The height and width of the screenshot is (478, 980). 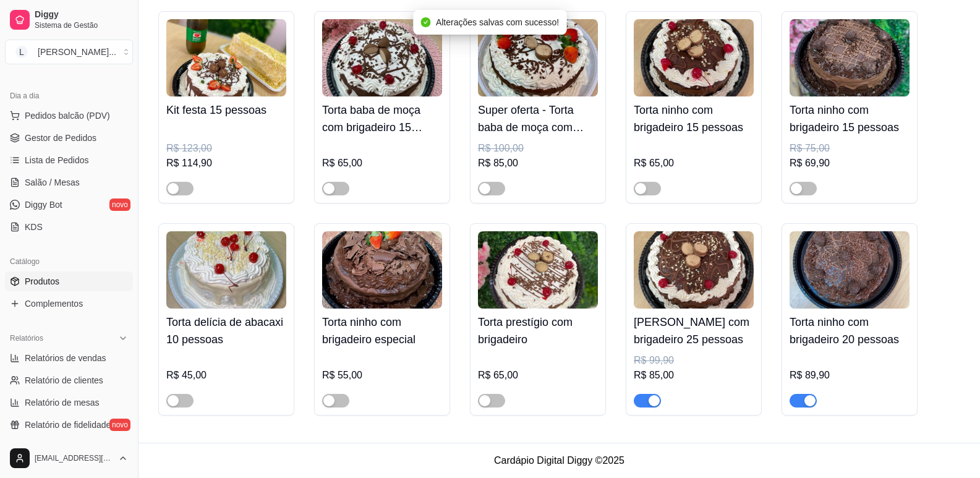 I want to click on span: Gestor de Pedidos, so click(x=61, y=138).